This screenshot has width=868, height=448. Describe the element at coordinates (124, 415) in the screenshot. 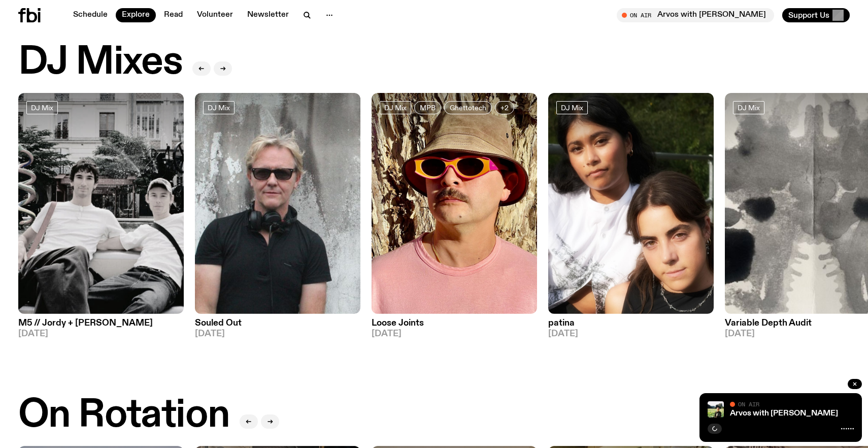

I see `h2: On Rotation` at that location.